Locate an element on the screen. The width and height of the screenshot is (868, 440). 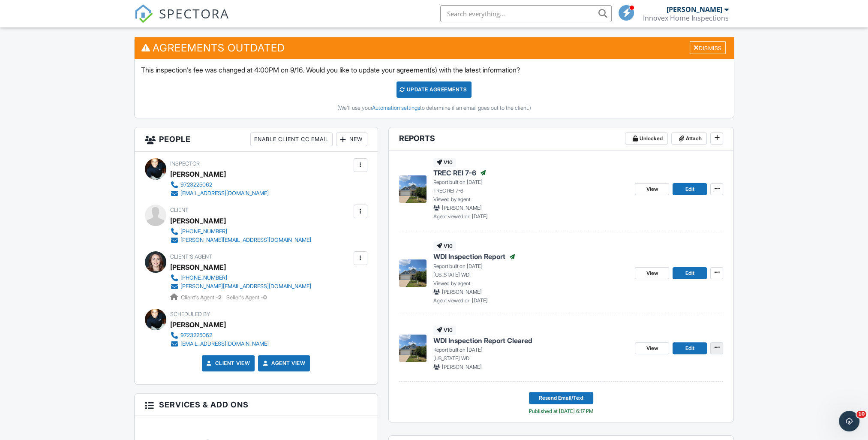
span: Client's Agent - is located at coordinates (202, 297).